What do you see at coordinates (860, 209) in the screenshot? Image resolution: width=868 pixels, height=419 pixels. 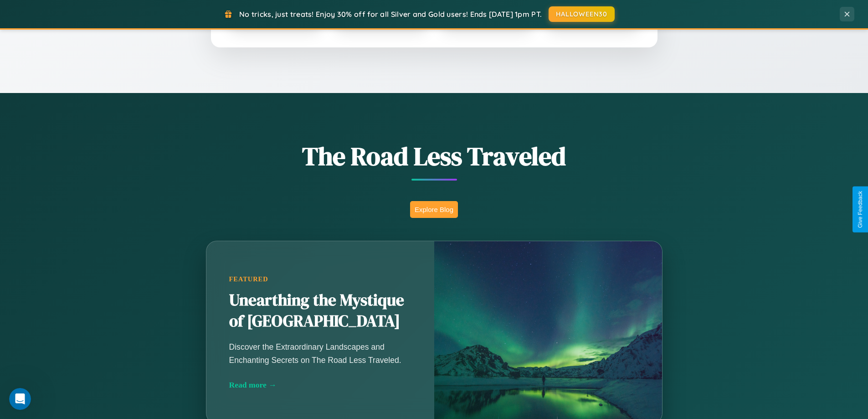 I see `div: Give Feedback` at bounding box center [860, 209].